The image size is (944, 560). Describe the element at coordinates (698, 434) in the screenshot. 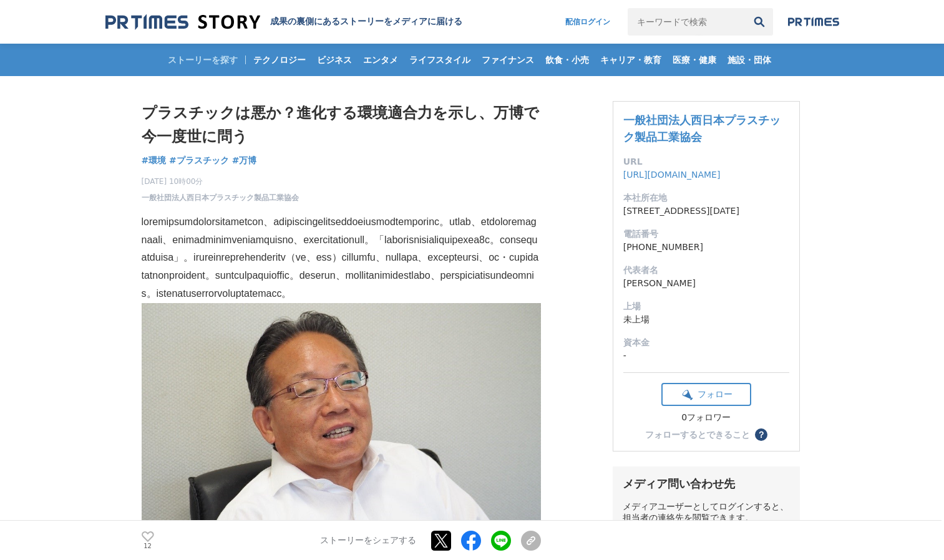

I see `div: フォローするとできること` at that location.